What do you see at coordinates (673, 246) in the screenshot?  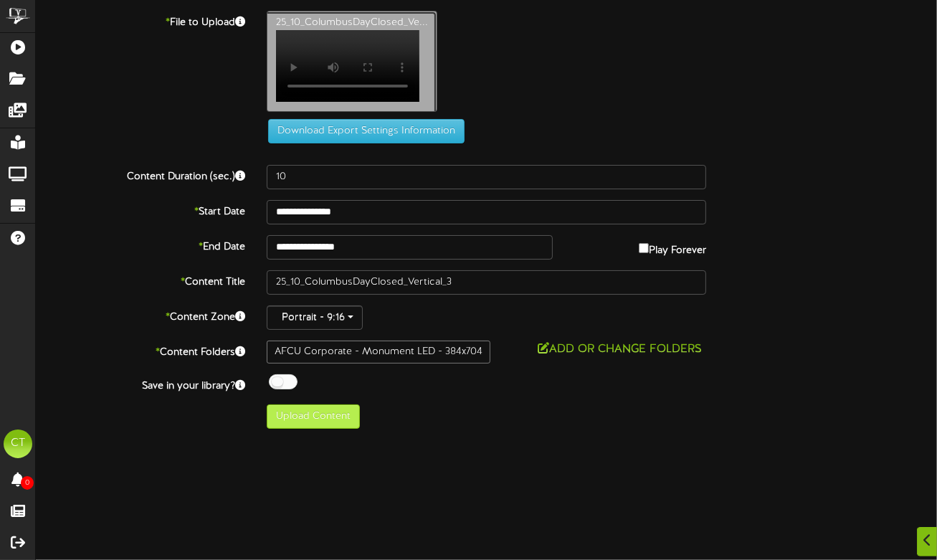 I see `label: Play Forever` at bounding box center [673, 246].